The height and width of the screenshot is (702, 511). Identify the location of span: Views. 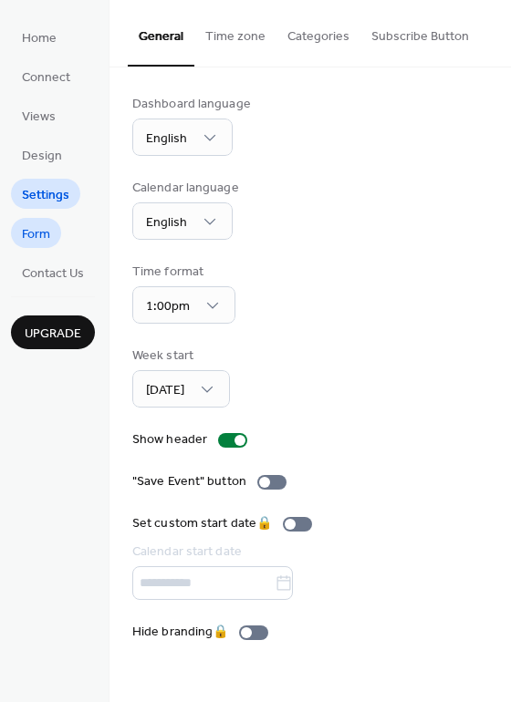
(38, 117).